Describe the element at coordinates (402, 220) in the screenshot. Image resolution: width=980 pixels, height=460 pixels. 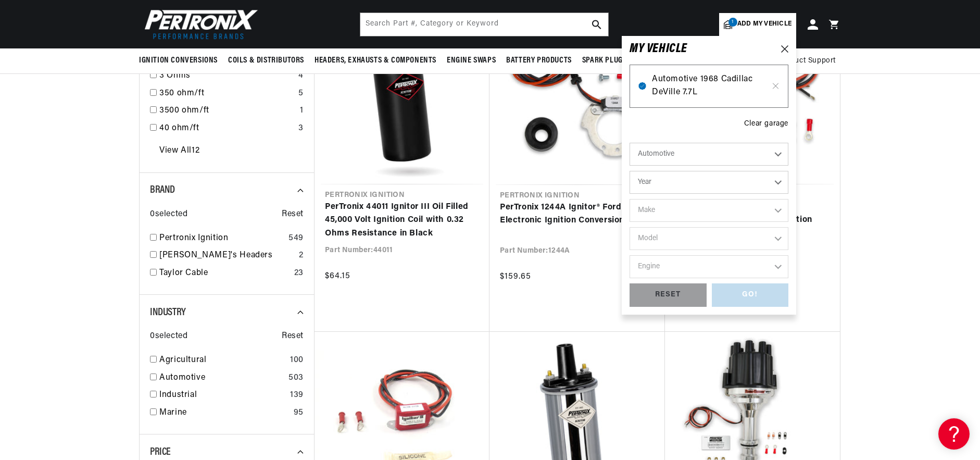
I see `a: PerTronix 44011 Ignitor III Oil Filled 45,000 Volt Ignition Coil with 0.32 Ohms Resistance in Black` at that location.